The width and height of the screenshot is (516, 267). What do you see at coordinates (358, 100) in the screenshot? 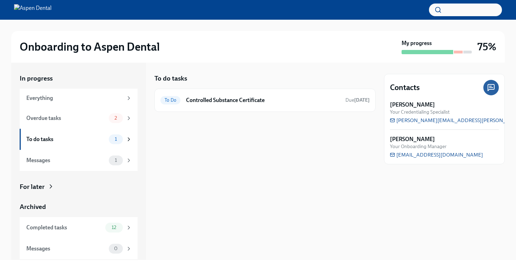
I see `span: November 3rd, 2025 10:00` at bounding box center [358, 100].